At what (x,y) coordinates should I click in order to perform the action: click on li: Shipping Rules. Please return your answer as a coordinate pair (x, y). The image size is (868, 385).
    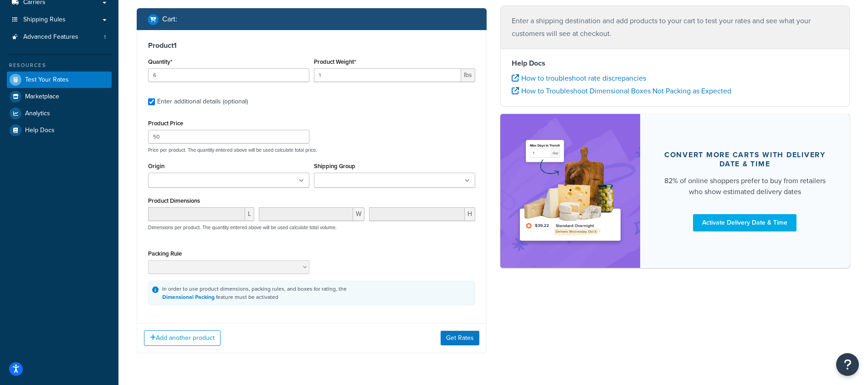
    Looking at the image, I should click on (59, 19).